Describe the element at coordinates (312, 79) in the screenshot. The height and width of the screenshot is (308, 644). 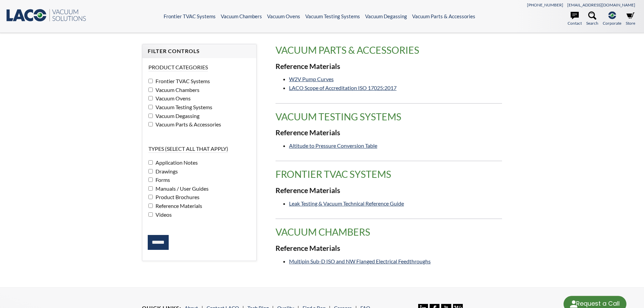
I see `a: W2V Pump Curves` at that location.